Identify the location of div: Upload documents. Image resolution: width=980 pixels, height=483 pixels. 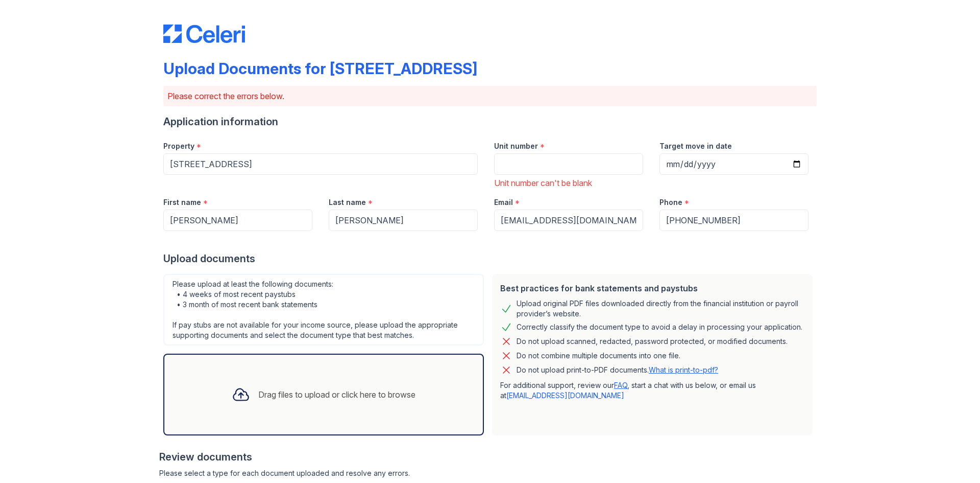
(490, 259).